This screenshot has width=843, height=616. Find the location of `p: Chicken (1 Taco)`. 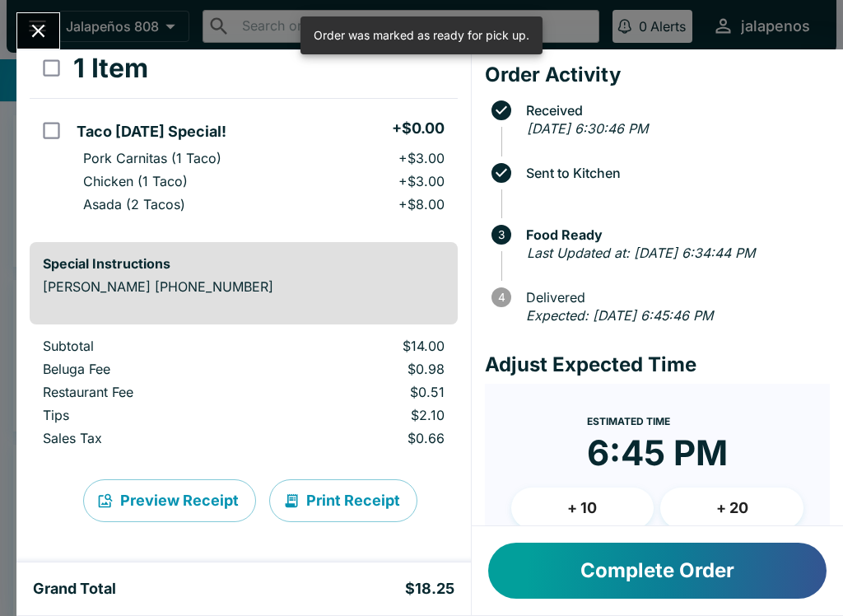

p: Chicken (1 Taco) is located at coordinates (135, 181).